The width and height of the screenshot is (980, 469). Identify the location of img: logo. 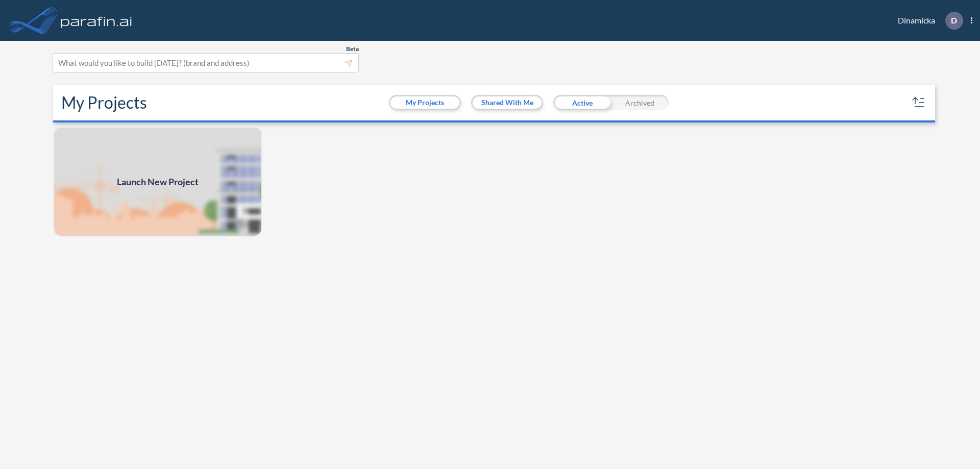
(97, 20).